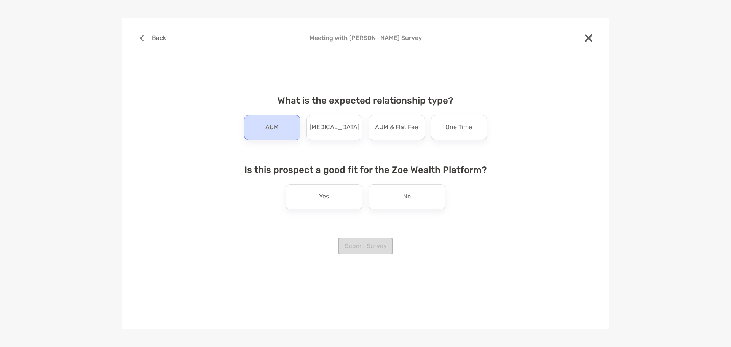 The image size is (731, 347). Describe the element at coordinates (589, 38) in the screenshot. I see `img: close modal` at that location.